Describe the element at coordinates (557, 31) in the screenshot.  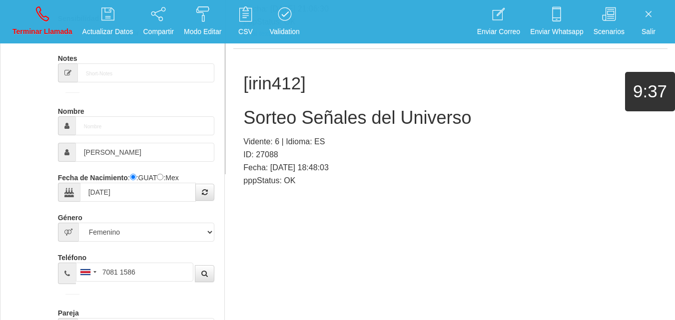
I see `p: Enviar Whatsapp` at that location.